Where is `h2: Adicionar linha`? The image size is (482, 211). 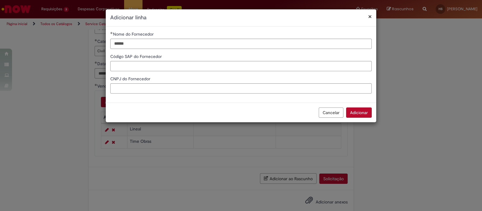 h2: Adicionar linha is located at coordinates (241, 18).